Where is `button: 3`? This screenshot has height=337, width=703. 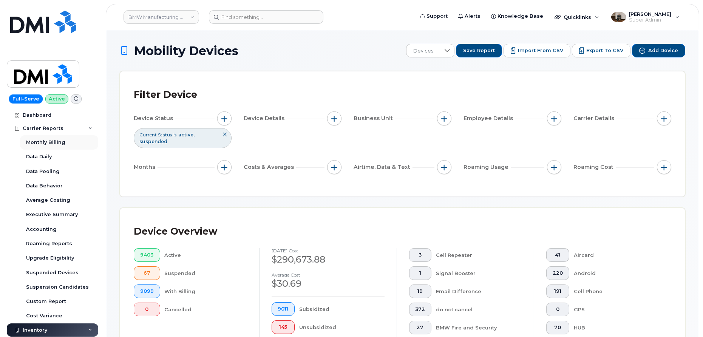 button: 3 is located at coordinates (421, 255).